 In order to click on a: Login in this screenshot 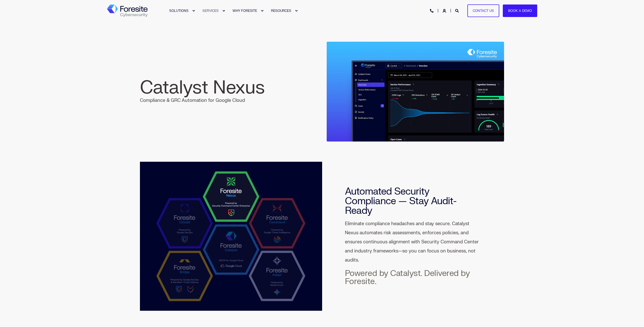, I will do `click(445, 10)`.